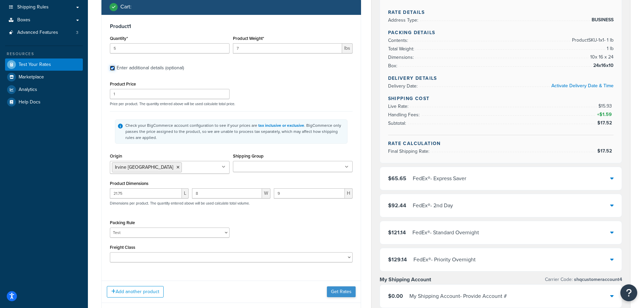  What do you see at coordinates (23, 20) in the screenshot?
I see `span: Boxes` at bounding box center [23, 20].